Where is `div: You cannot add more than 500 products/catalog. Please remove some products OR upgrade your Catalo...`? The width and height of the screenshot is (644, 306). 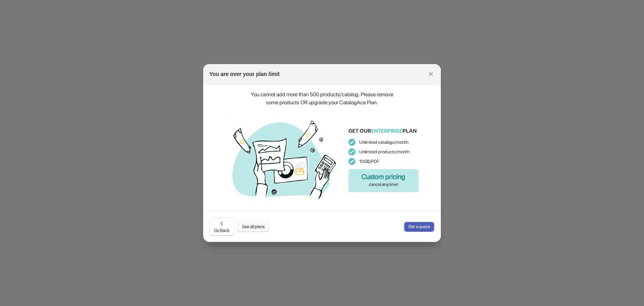
div: You cannot add more than 500 products/catalog. Please remove some products OR upgrade your Catalo... is located at coordinates (322, 98).